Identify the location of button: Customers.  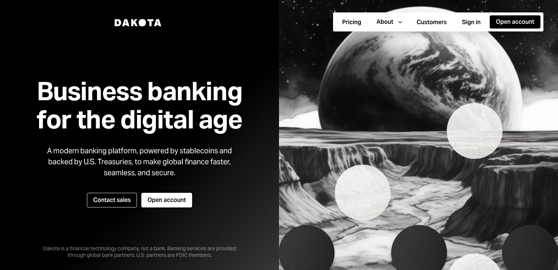
(432, 22).